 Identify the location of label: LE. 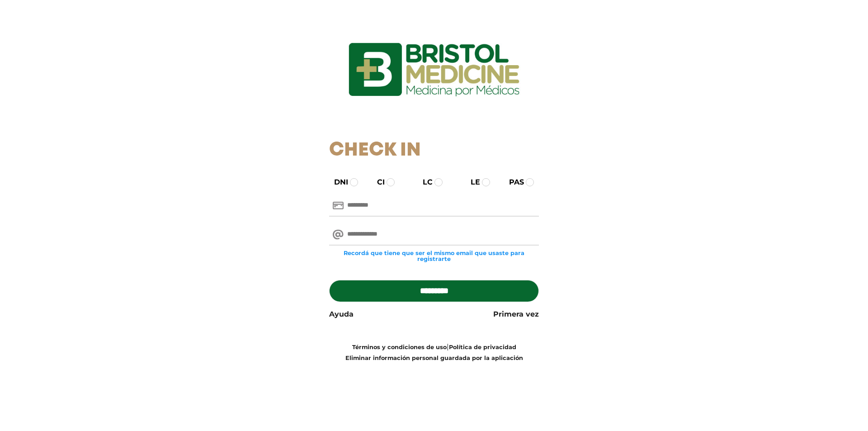
(471, 182).